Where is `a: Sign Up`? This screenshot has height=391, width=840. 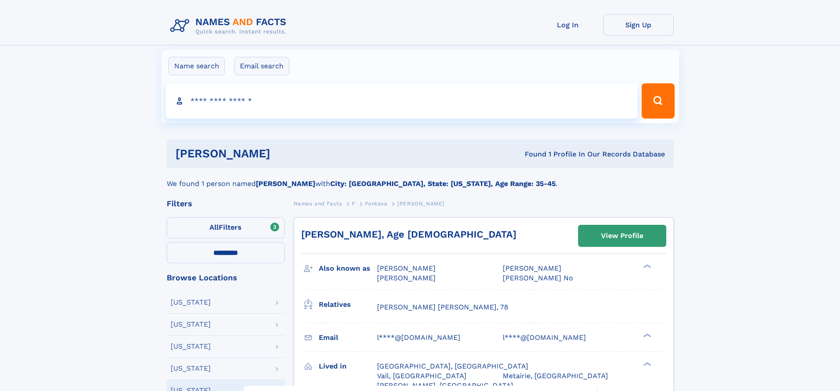
a: Sign Up is located at coordinates (639, 25).